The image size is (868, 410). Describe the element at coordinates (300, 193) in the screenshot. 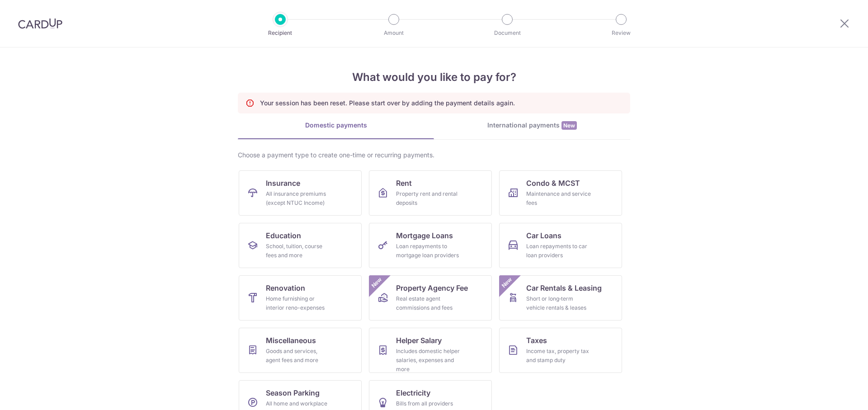

I see `a: InsuranceAll insurance premiums (except NTUC Income)` at that location.